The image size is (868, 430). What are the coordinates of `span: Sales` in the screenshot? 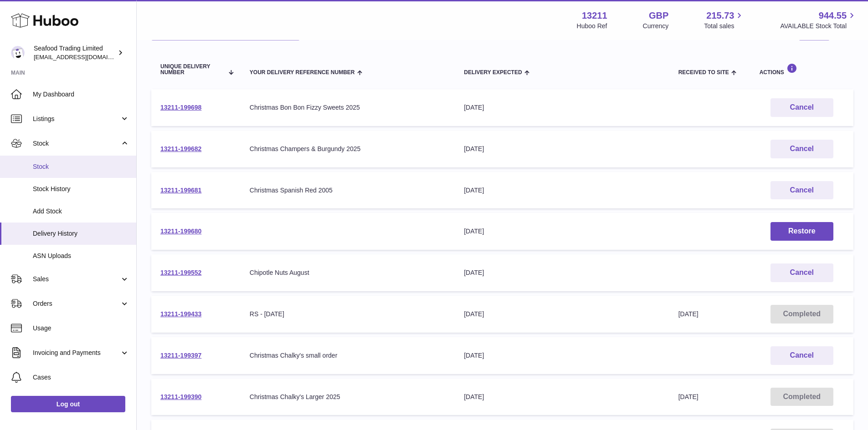 It's located at (76, 279).